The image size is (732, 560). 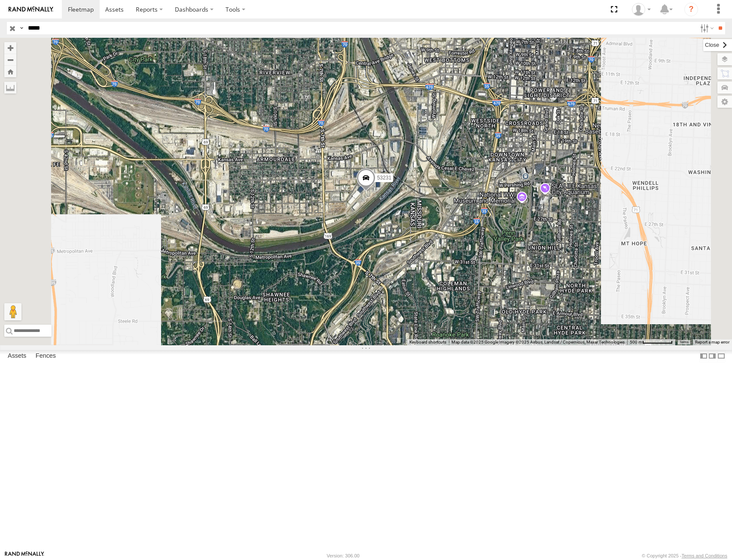 What do you see at coordinates (712, 342) in the screenshot?
I see `a: Report a map error` at bounding box center [712, 342].